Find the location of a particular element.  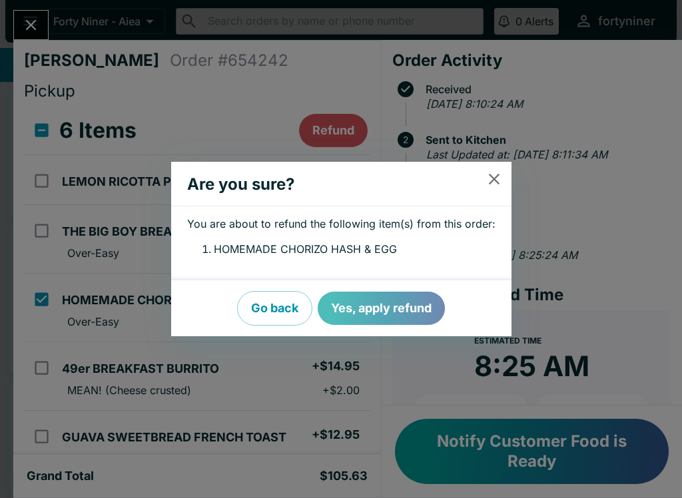

p: You are about to refund the following item(s) from this order: is located at coordinates (341, 224).